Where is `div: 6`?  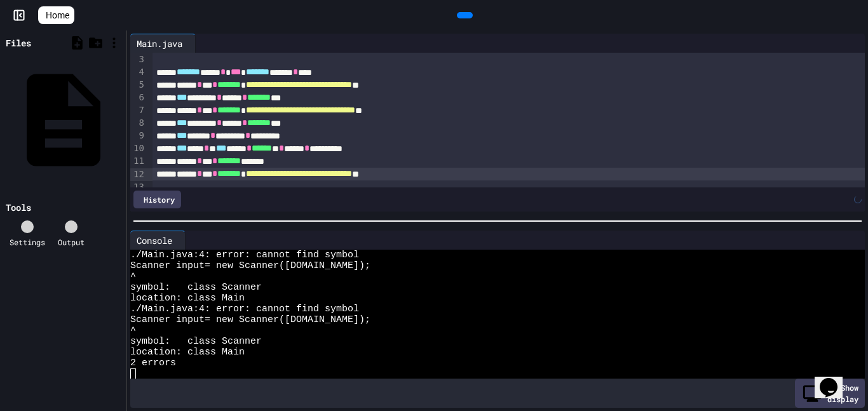
div: 6 is located at coordinates (138, 98).